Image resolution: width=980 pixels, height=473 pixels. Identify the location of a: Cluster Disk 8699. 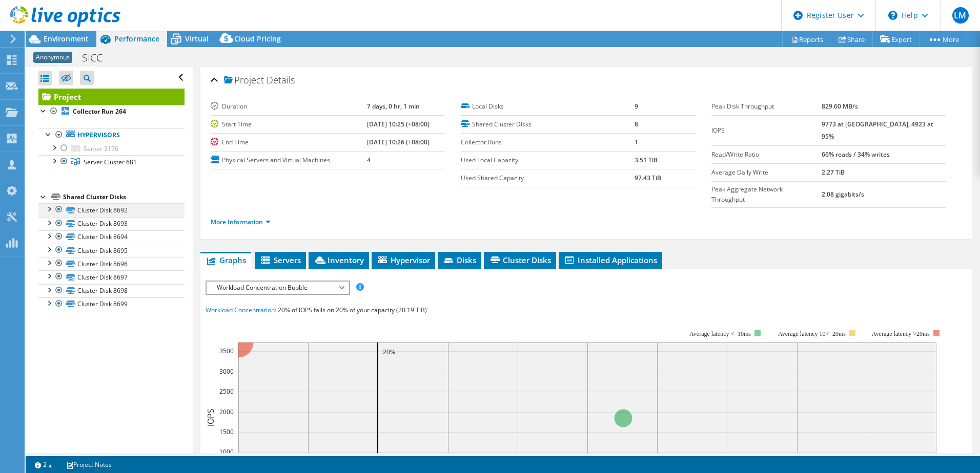
(112, 304).